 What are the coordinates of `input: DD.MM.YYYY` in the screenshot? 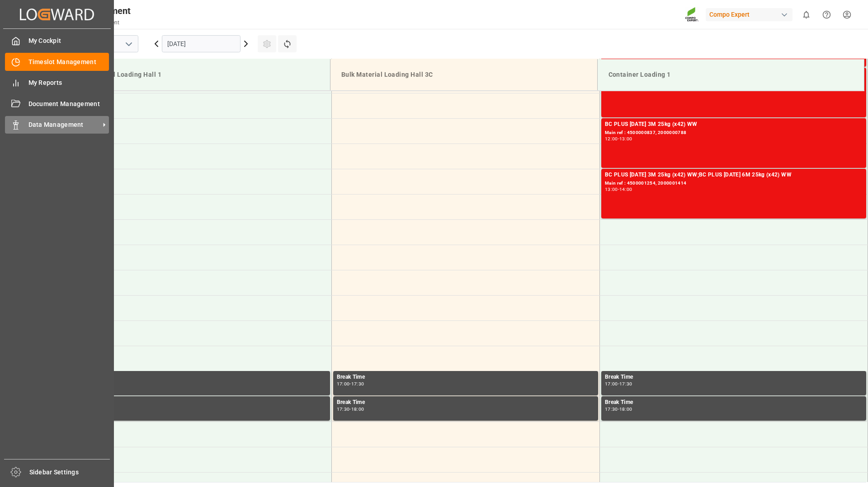 It's located at (201, 44).